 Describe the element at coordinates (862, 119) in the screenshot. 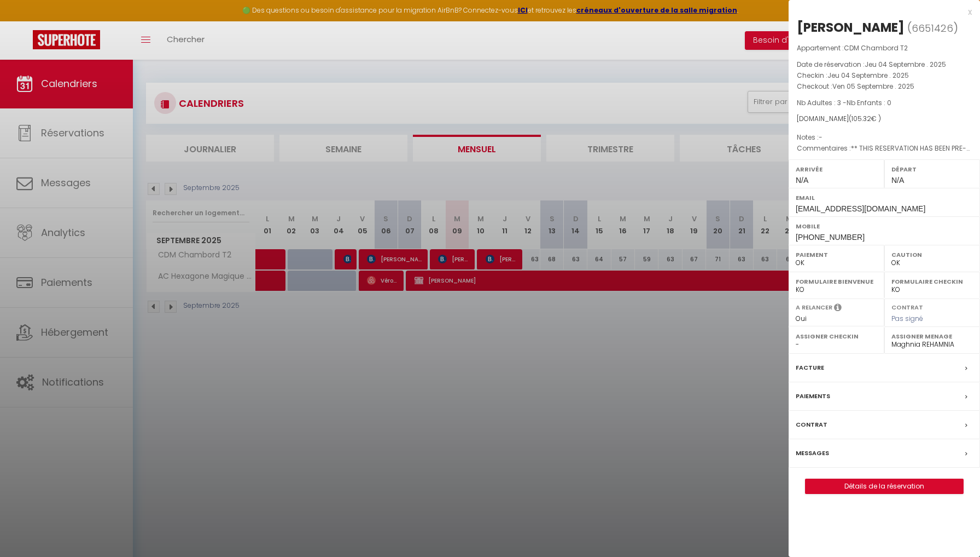

I see `span: 105.32` at that location.